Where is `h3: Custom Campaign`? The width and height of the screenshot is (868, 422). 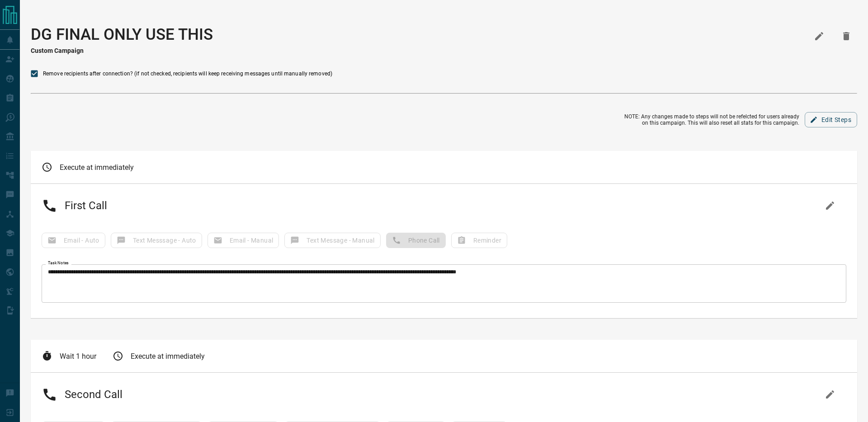
h3: Custom Campaign is located at coordinates (444, 50).